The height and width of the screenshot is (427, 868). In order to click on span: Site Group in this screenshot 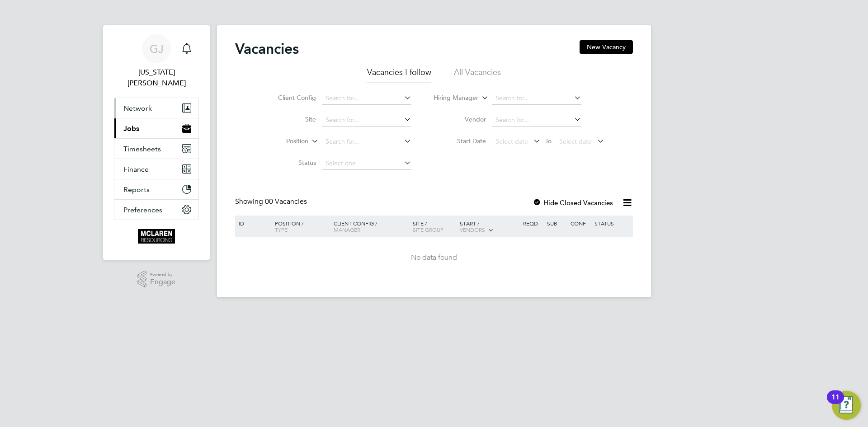, I will do `click(428, 229)`.